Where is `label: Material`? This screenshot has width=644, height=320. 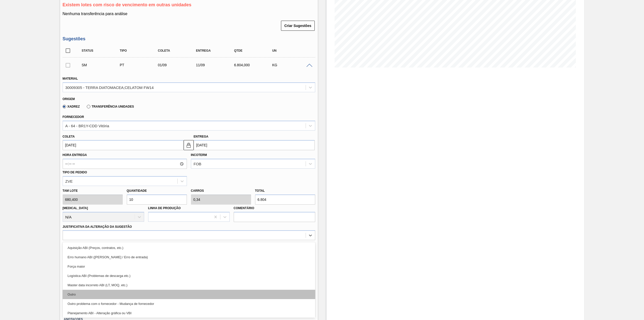 label: Material is located at coordinates (70, 79).